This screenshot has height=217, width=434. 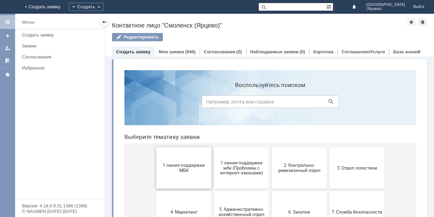 What do you see at coordinates (411, 22) in the screenshot?
I see `div: Добавить в избранное` at bounding box center [411, 22].